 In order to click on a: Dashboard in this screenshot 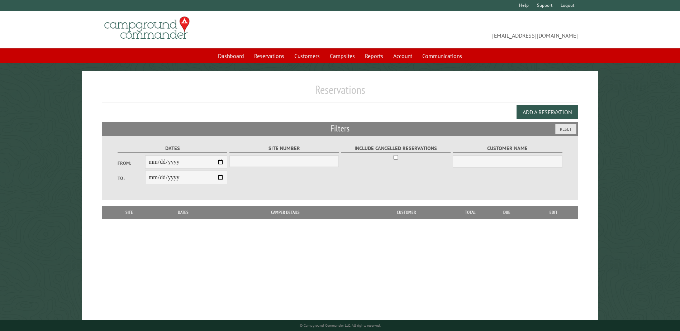, I will do `click(231, 56)`.